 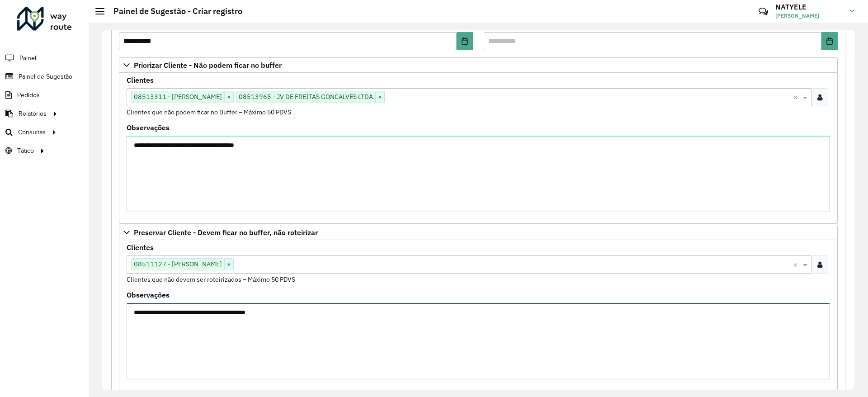 What do you see at coordinates (25, 151) in the screenshot?
I see `span: Tático` at bounding box center [25, 151].